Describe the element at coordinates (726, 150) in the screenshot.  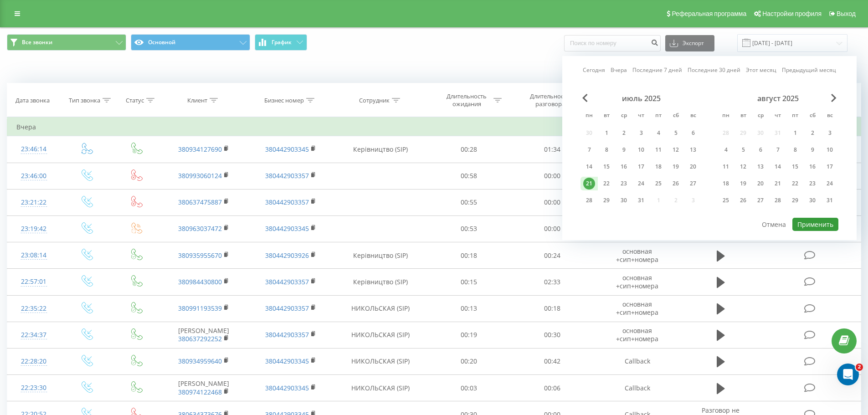
I see `div: пн 4 авг. 2025 г.` at that location.